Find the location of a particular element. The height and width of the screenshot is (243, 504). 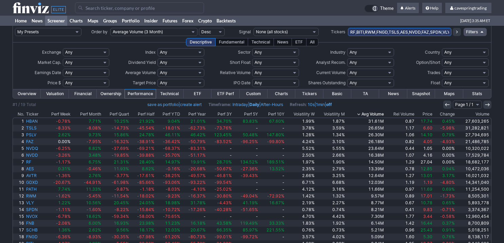

a: NVDQ is located at coordinates (34, 148).